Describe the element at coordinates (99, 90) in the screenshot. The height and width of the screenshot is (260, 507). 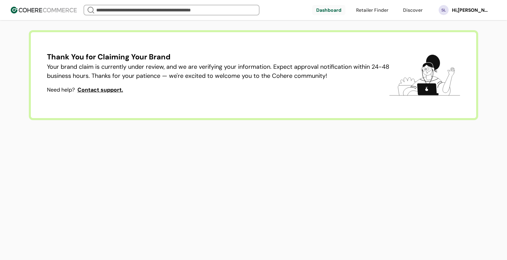
I see `a: Contact support.` at that location.